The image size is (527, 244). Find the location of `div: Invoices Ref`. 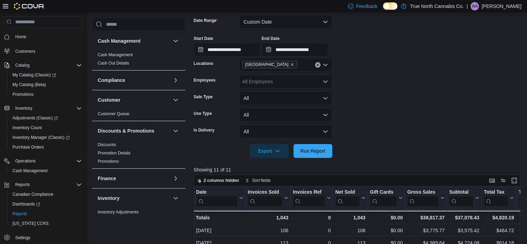

div: Invoices Ref is located at coordinates (309, 197).